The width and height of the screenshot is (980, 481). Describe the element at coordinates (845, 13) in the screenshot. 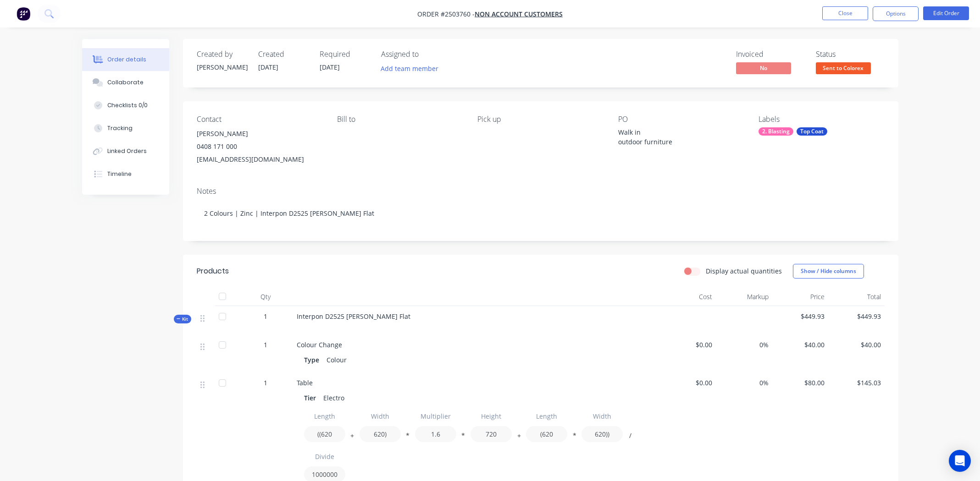

I see `button: Close` at that location.